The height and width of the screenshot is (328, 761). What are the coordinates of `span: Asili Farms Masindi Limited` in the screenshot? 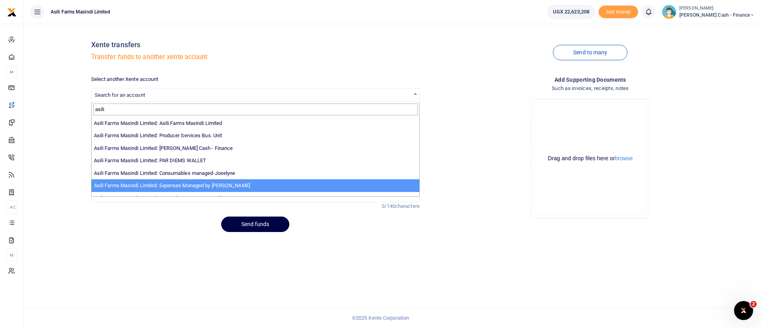 It's located at (80, 12).